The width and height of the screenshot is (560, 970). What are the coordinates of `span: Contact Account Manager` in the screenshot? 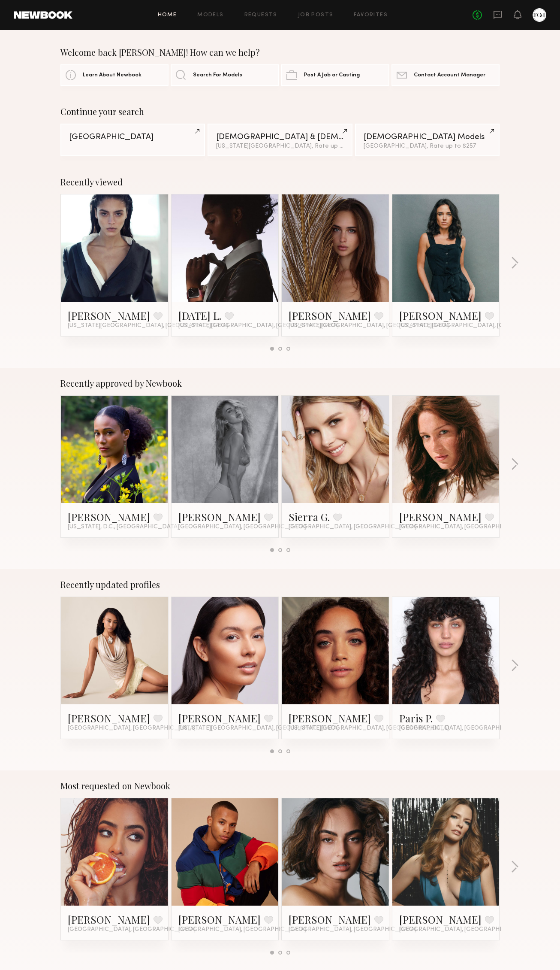 It's located at (450, 75).